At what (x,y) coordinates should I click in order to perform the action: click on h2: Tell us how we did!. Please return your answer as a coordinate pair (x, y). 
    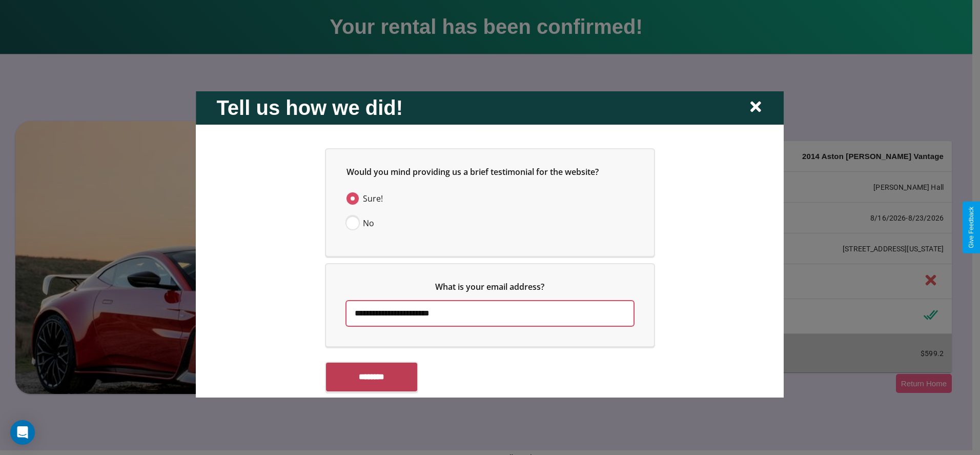
    Looking at the image, I should click on (310, 107).